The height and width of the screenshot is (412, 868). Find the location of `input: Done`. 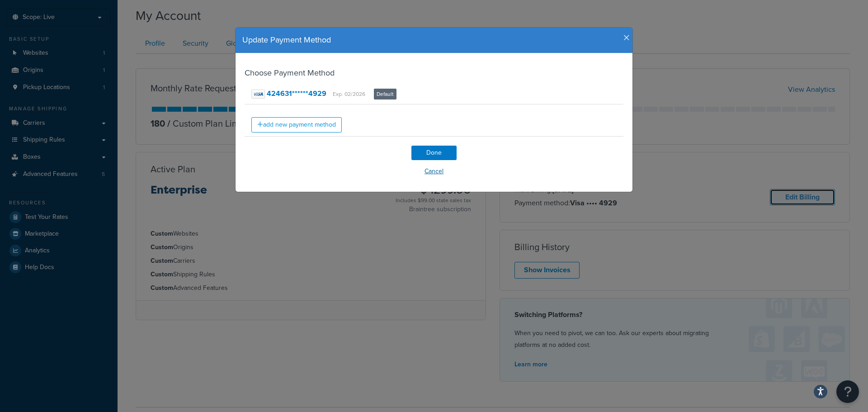

input: Done is located at coordinates (434, 153).